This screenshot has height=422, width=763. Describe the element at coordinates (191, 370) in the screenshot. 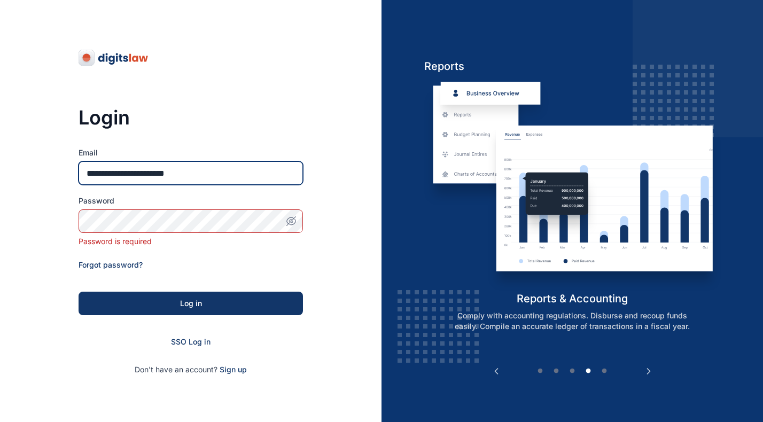

I see `p: Don't have an account?` at that location.